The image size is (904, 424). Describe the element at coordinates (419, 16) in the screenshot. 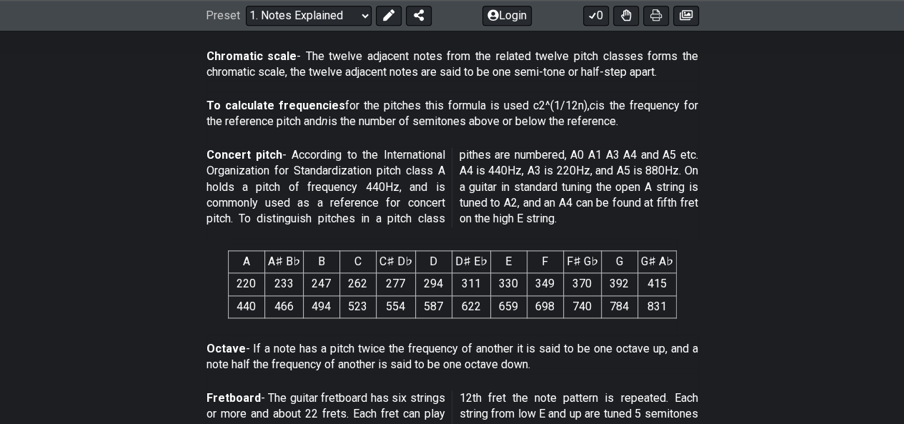

I see `button: Share Preset` at that location.